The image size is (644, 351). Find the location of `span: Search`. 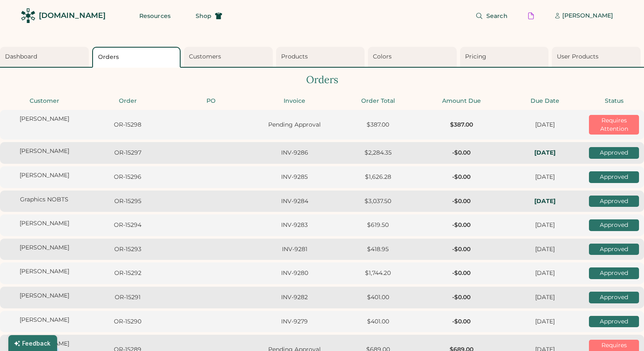

span: Search is located at coordinates (497, 15).